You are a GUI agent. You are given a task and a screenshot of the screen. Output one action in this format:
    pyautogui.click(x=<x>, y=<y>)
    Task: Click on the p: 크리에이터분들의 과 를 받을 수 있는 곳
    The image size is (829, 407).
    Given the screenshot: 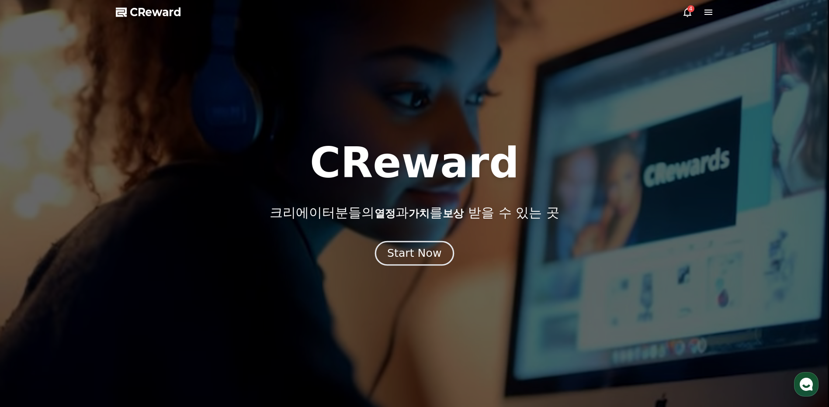 What is the action you would take?
    pyautogui.click(x=414, y=213)
    